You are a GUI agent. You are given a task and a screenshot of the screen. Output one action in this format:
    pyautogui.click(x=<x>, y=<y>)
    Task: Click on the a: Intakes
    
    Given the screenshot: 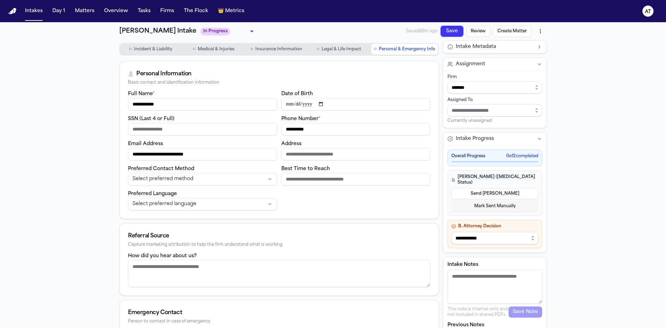 What is the action you would take?
    pyautogui.click(x=34, y=11)
    